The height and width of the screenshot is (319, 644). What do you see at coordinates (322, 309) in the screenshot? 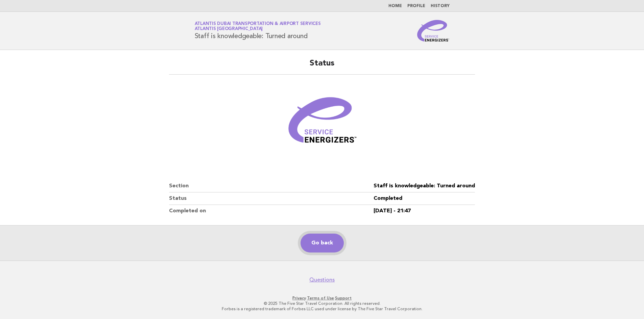
I see `p: Forbes is a registered trademark of Forbes LLC used under license by The Five Star Travel Corpora...` at bounding box center [322, 309].